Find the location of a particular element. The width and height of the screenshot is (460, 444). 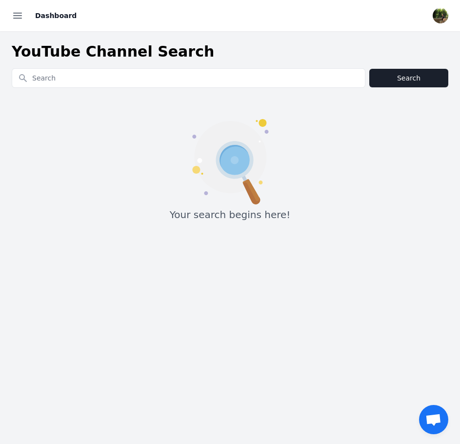

a: Open chat is located at coordinates (434, 420).